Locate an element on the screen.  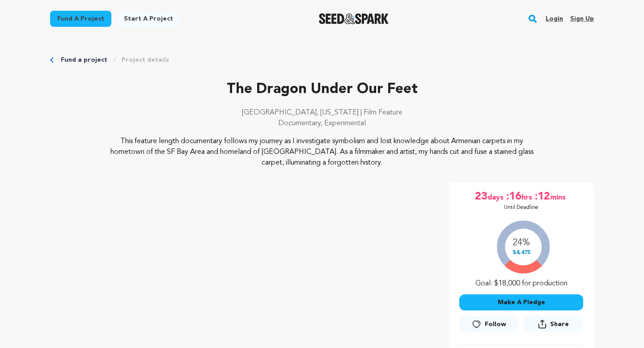
span: Follow is located at coordinates (495, 325).